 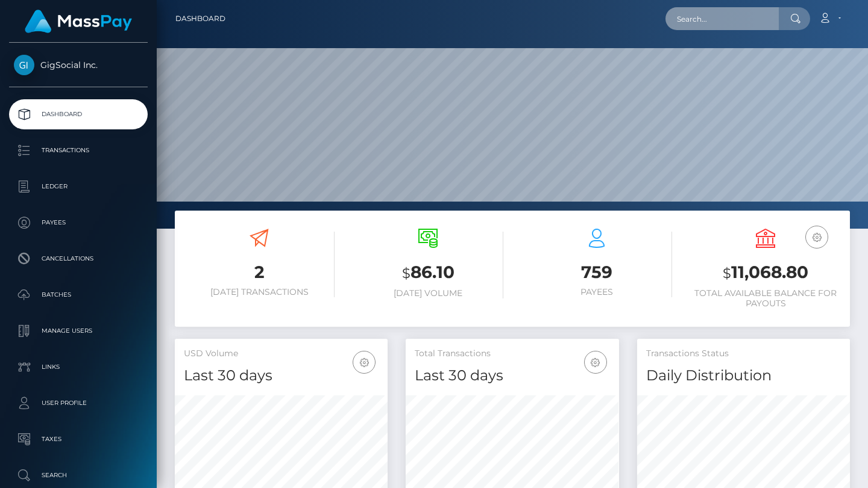 I want to click on a: Payees, so click(x=78, y=222).